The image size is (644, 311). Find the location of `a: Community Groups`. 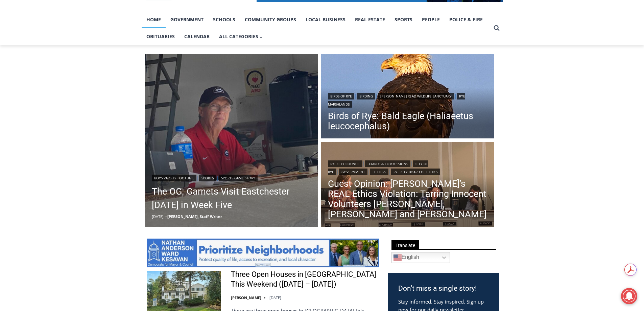

a: Community Groups is located at coordinates (270, 19).